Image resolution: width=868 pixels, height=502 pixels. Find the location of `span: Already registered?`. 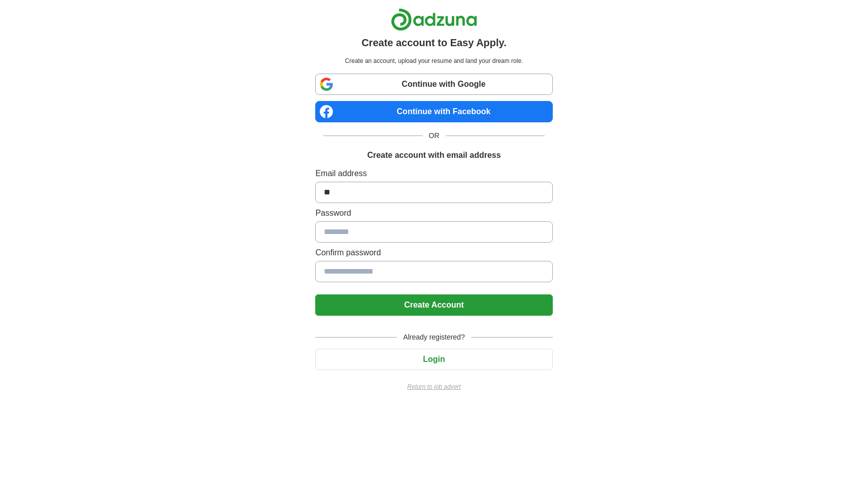

span: Already registered? is located at coordinates (433, 338).